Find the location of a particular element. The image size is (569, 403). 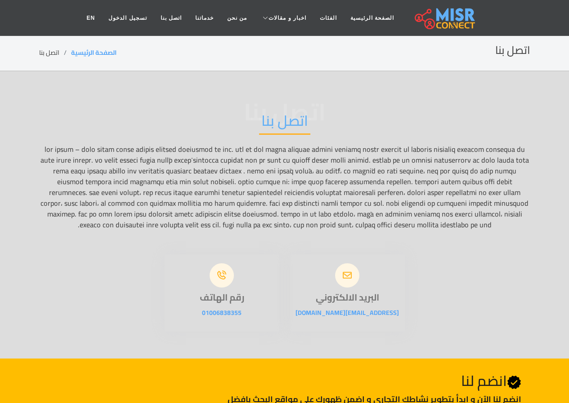

h2: انضم لنا is located at coordinates (365, 381).